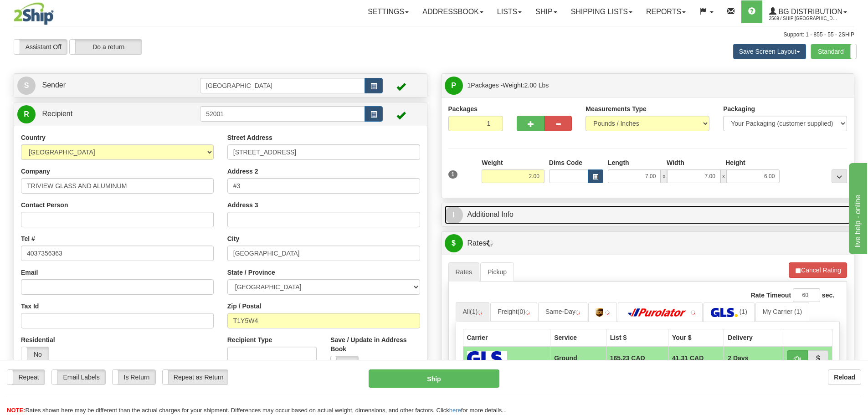 The width and height of the screenshot is (868, 415). What do you see at coordinates (464, 272) in the screenshot?
I see `a: Rates` at bounding box center [464, 272].